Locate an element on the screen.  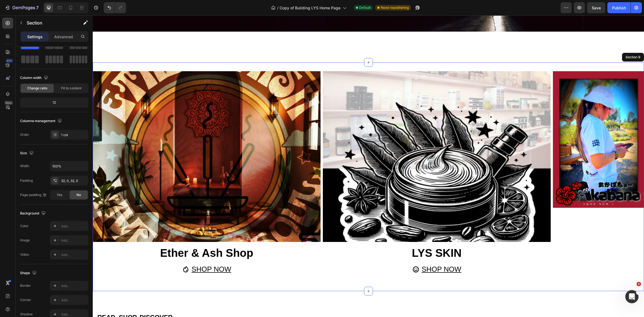
p: 7 is located at coordinates (37, 8).